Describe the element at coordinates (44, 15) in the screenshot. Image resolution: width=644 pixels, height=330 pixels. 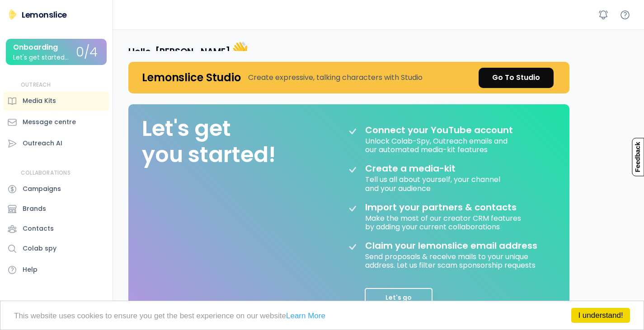
I see `div: Lemonslice` at that location.